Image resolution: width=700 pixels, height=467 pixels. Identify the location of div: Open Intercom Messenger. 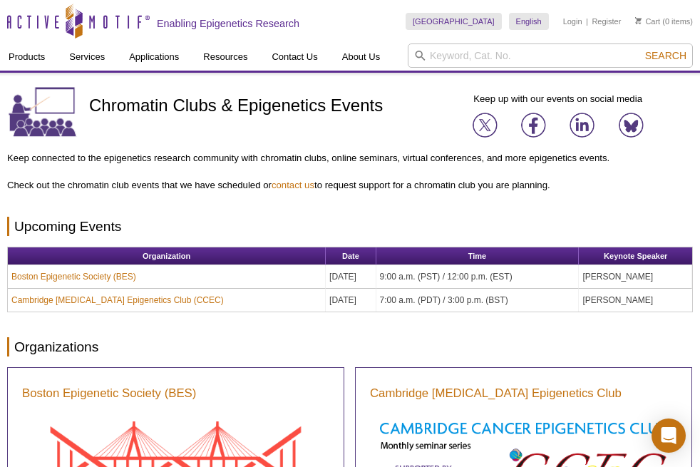
(668, 435).